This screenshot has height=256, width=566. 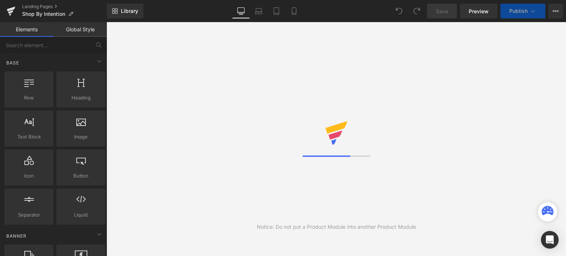 What do you see at coordinates (417, 11) in the screenshot?
I see `button: Redo` at bounding box center [417, 11].